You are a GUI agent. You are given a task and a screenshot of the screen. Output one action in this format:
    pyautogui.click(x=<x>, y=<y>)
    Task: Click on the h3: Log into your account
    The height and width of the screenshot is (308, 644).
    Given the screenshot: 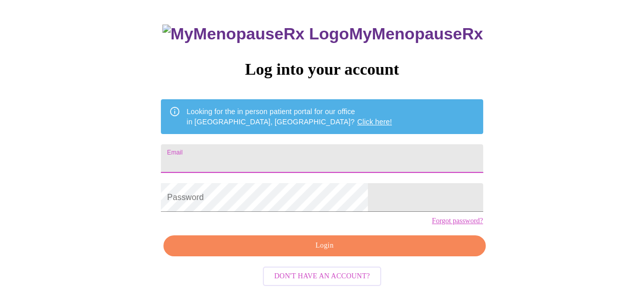 What is the action you would take?
    pyautogui.click(x=322, y=69)
    